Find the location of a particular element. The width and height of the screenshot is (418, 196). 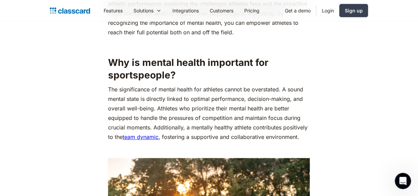

a: Features is located at coordinates (113, 11).